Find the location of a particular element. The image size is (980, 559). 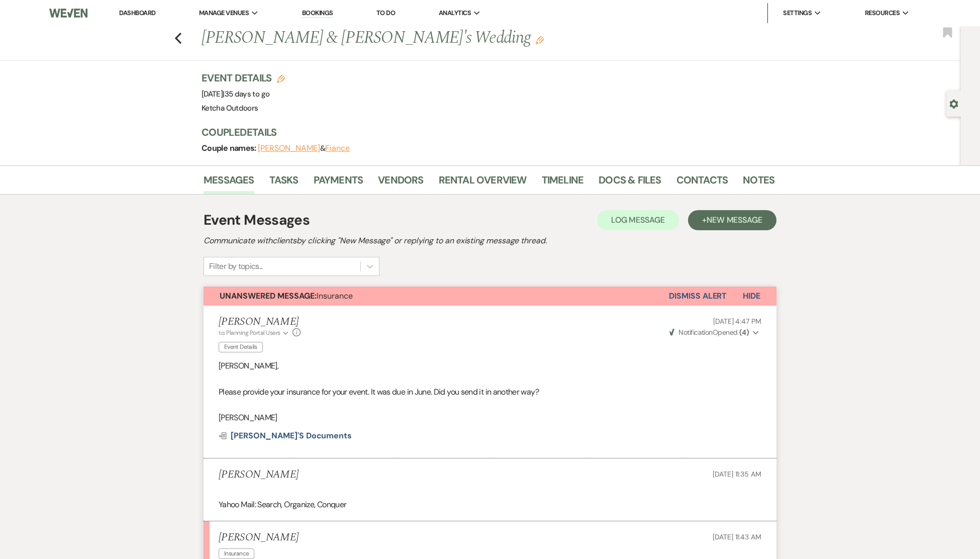

p: Please provide your insurance for your event. It was due in June. Did you send it in another way? is located at coordinates (490, 392).